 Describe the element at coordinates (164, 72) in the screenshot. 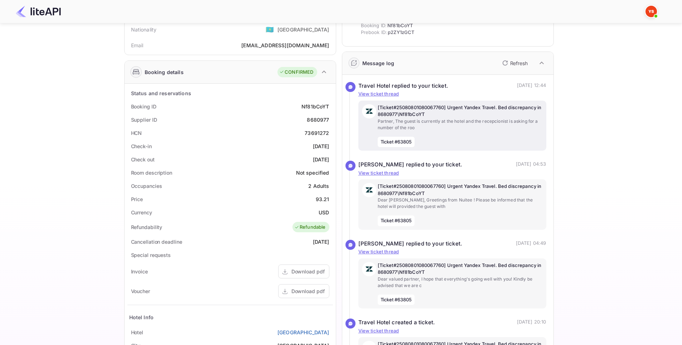

I see `div: Booking details` at that location.